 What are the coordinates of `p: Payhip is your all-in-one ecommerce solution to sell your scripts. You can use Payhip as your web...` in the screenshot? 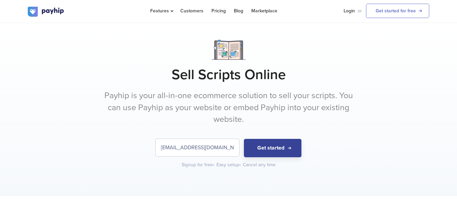 It's located at (228, 108).